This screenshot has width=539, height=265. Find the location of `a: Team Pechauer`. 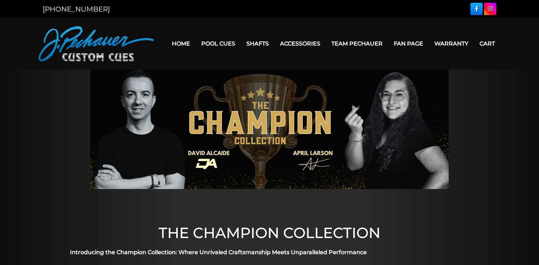

a: Team Pechauer is located at coordinates (357, 43).